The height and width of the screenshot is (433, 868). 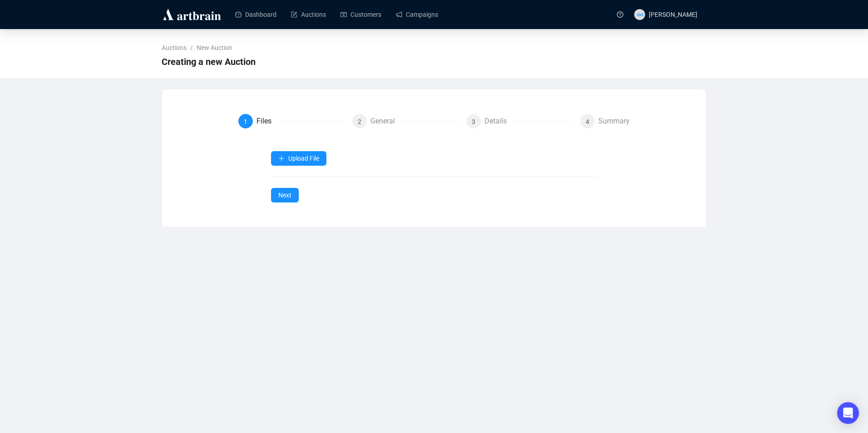 I want to click on div: 4Summary, so click(x=605, y=121).